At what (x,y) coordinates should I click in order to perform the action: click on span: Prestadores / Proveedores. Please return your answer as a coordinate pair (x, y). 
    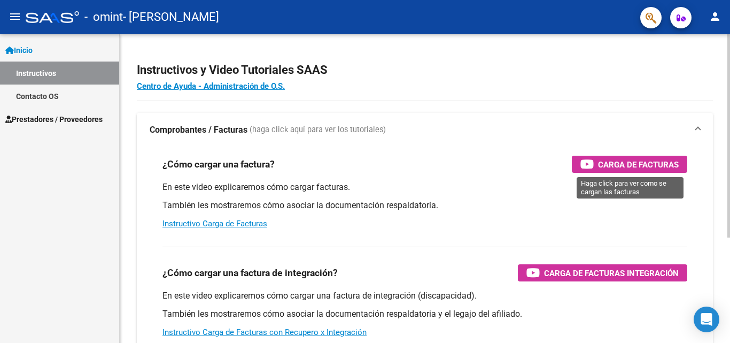
    Looking at the image, I should click on (54, 119).